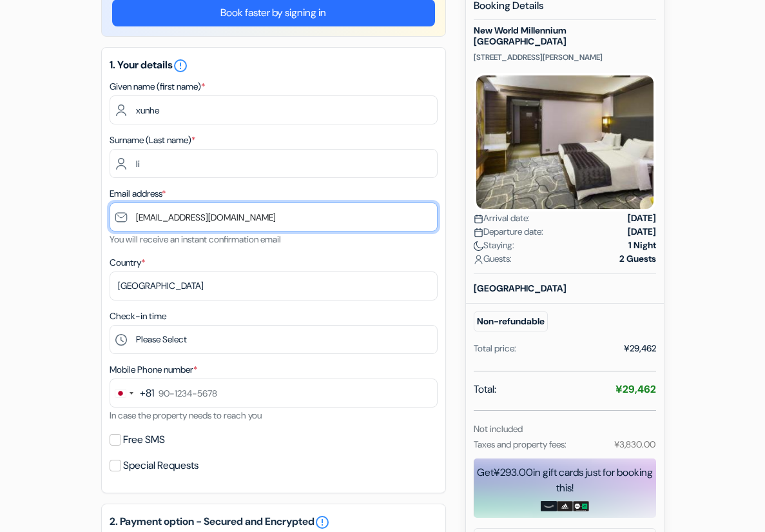 Image resolution: width=765 pixels, height=532 pixels. I want to click on h5: 1. Your details, so click(273, 66).